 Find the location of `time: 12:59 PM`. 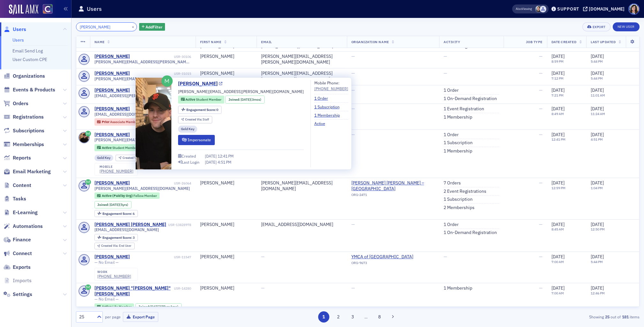

time: 12:59 PM is located at coordinates (559, 188).